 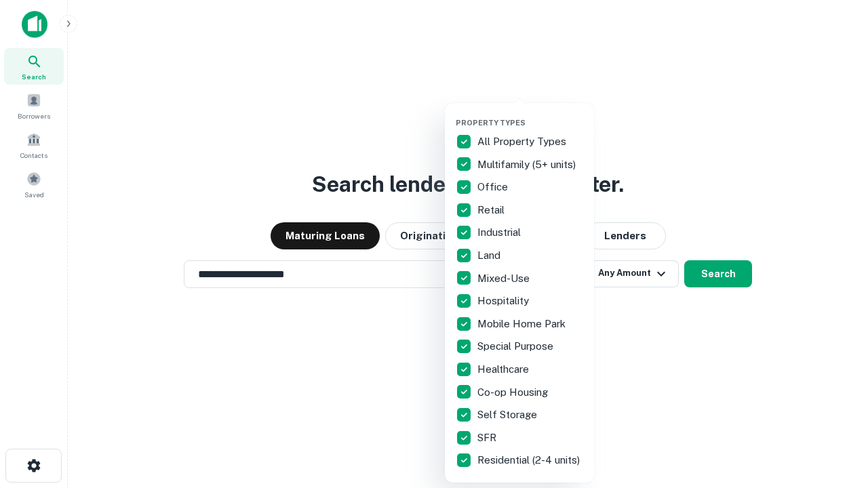 What do you see at coordinates (834, 412) in the screenshot?
I see `div: Chat Widget` at bounding box center [834, 412].